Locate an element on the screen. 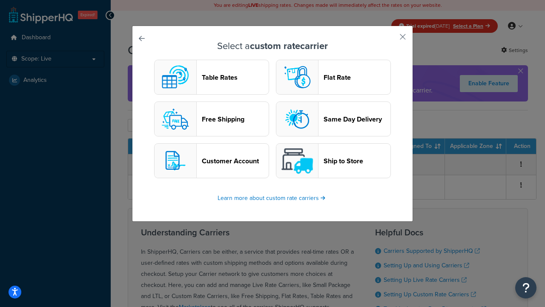 The height and width of the screenshot is (307, 545). img: custom logo is located at coordinates (176, 77).